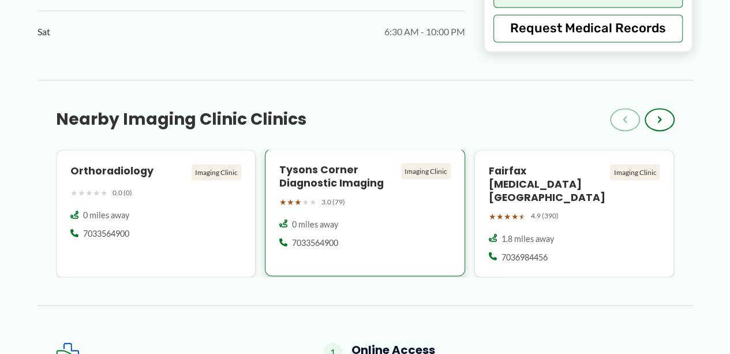 This screenshot has height=354, width=730. I want to click on span: 7036984456, so click(525, 257).